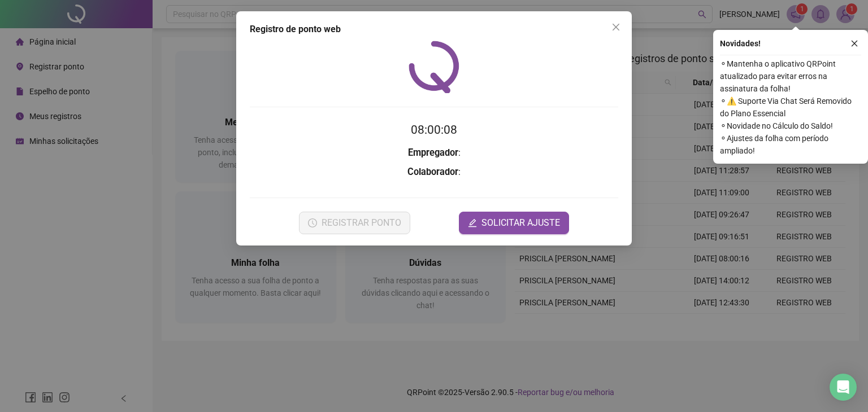  What do you see at coordinates (472, 223) in the screenshot?
I see `span: edit` at bounding box center [472, 223].